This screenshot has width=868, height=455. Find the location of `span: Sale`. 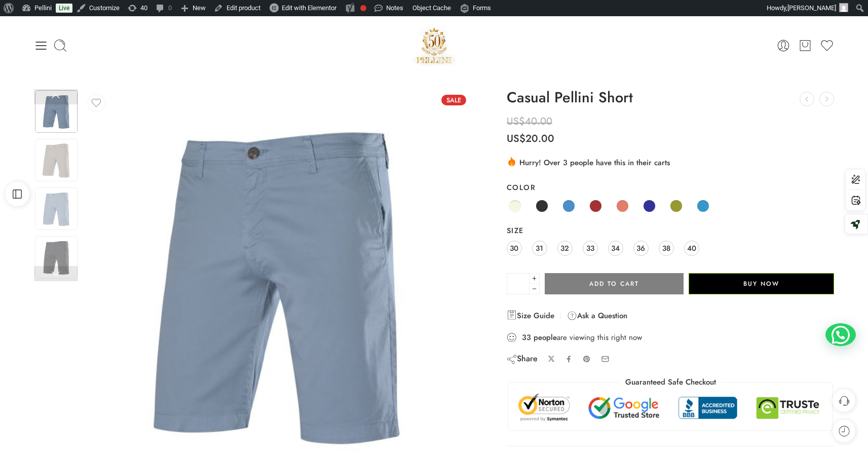

span: Sale is located at coordinates (453, 100).